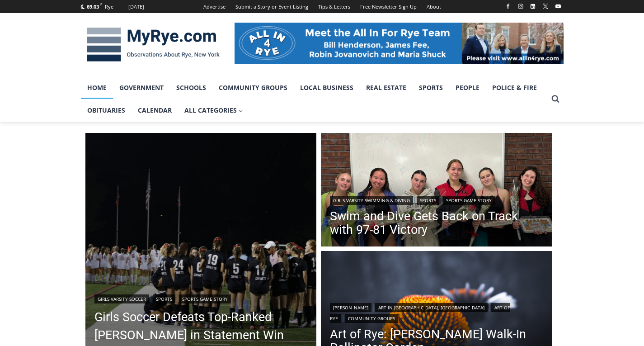 The width and height of the screenshot is (644, 346). What do you see at coordinates (97, 88) in the screenshot?
I see `a: Home` at bounding box center [97, 88].